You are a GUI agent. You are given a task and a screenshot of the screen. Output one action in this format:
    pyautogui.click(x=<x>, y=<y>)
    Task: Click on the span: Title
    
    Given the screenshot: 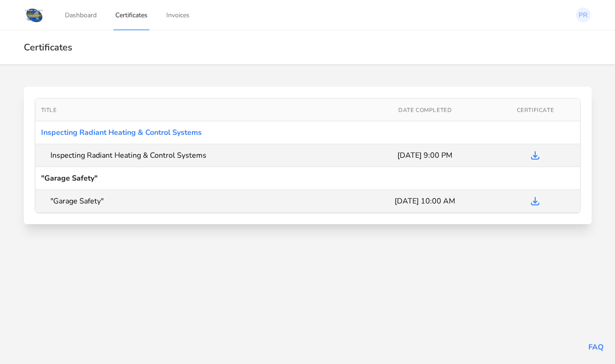 What is the action you would take?
    pyautogui.click(x=49, y=110)
    